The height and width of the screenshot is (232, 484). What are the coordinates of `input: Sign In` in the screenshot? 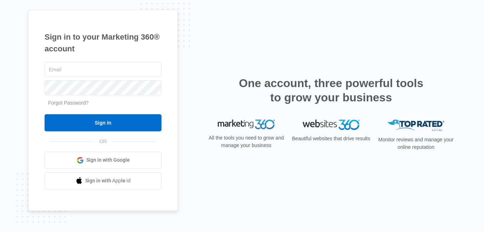 It's located at (103, 123).